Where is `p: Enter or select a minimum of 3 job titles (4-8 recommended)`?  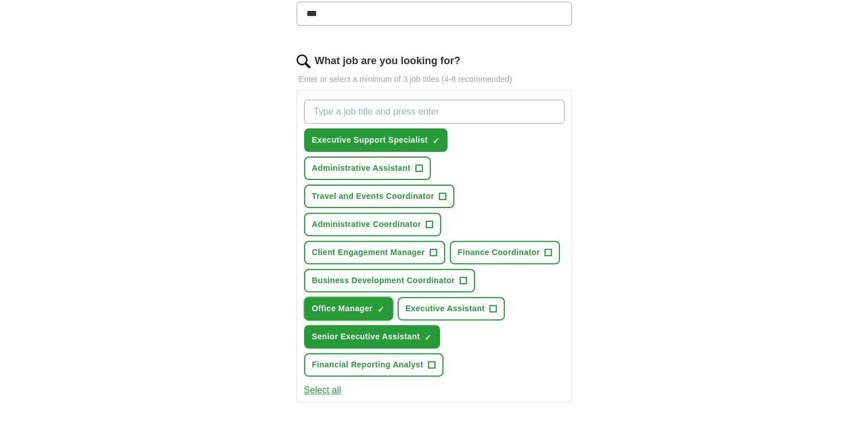 p: Enter or select a minimum of 3 job titles (4-8 recommended) is located at coordinates (435, 79).